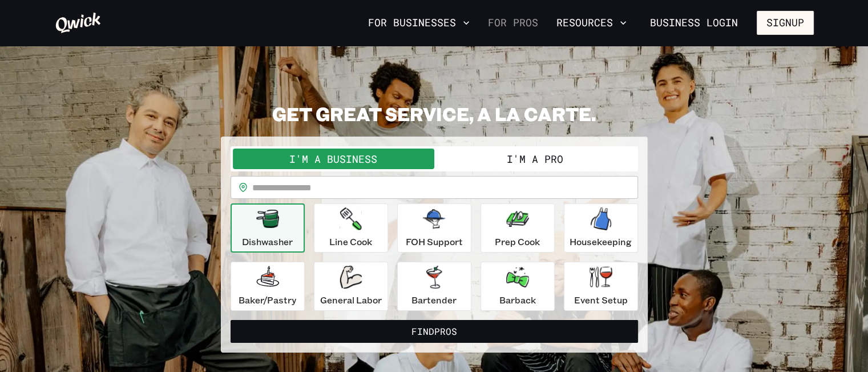 This screenshot has width=868, height=372. Describe the element at coordinates (351, 300) in the screenshot. I see `p: General Labor` at that location.